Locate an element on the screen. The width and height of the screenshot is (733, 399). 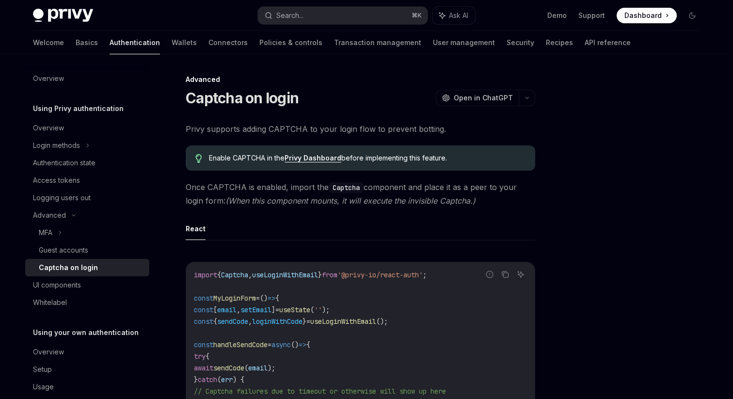
a: Usage is located at coordinates (87, 387).